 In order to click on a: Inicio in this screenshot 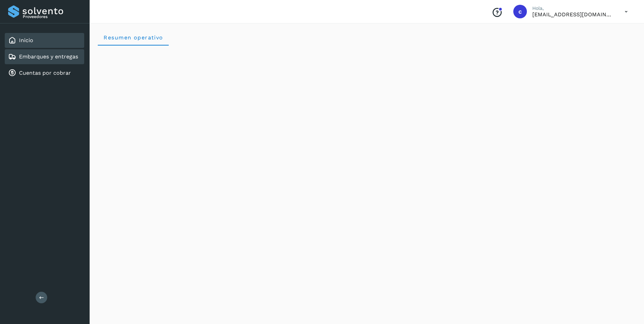, I will do `click(26, 40)`.